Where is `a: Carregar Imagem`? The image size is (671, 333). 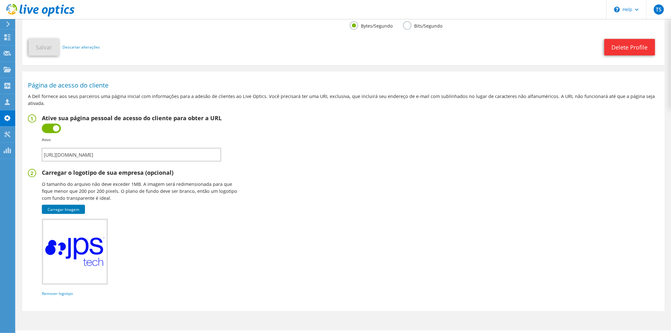
a: Carregar Imagem is located at coordinates (63, 209).